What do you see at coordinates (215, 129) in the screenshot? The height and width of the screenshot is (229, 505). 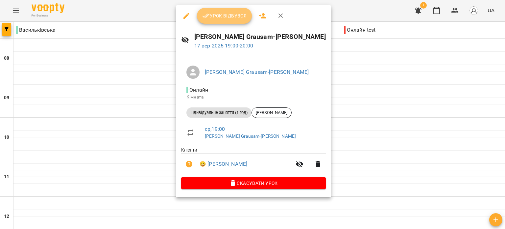 I see `a: ср , 19:00` at bounding box center [215, 129].